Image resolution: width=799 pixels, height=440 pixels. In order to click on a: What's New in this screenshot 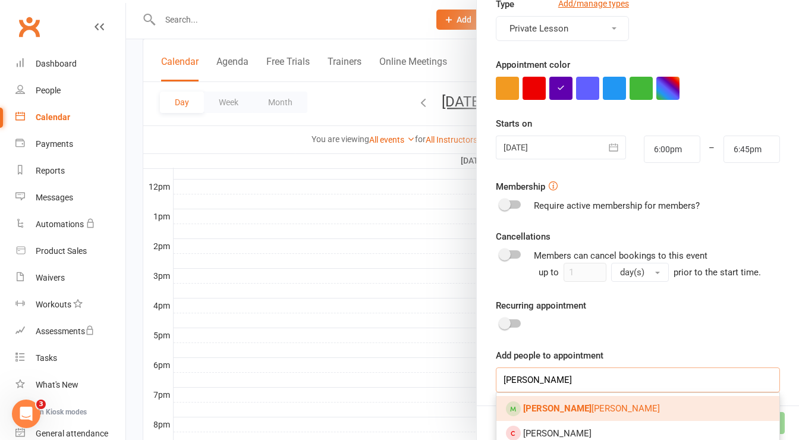, I will do `click(70, 385)`.